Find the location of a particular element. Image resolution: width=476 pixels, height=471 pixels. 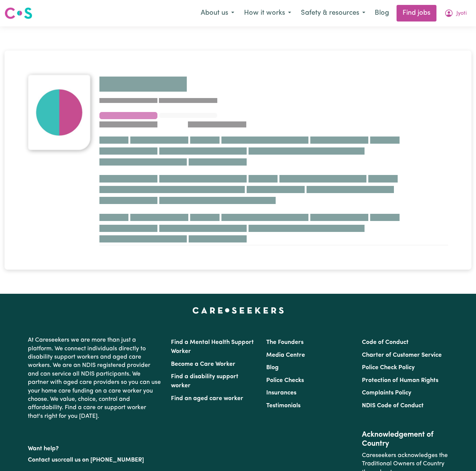

button: My Account is located at coordinates (455, 13).